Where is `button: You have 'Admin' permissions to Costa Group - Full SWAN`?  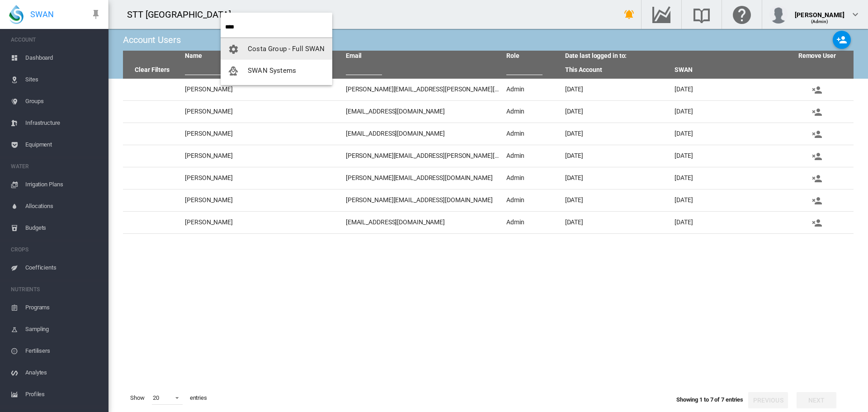 button: You have 'Admin' permissions to Costa Group - Full SWAN is located at coordinates (276, 49).